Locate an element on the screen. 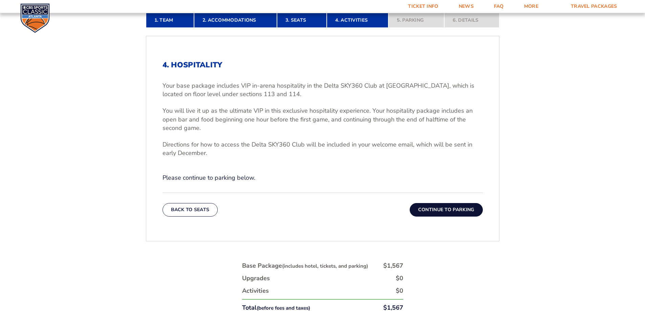 The height and width of the screenshot is (311, 645). div: Activities is located at coordinates (255, 291).